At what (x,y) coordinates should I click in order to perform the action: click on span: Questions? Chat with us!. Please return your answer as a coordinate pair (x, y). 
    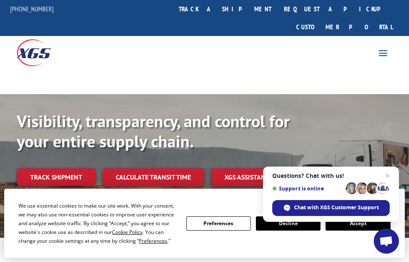
    Looking at the image, I should click on (331, 176).